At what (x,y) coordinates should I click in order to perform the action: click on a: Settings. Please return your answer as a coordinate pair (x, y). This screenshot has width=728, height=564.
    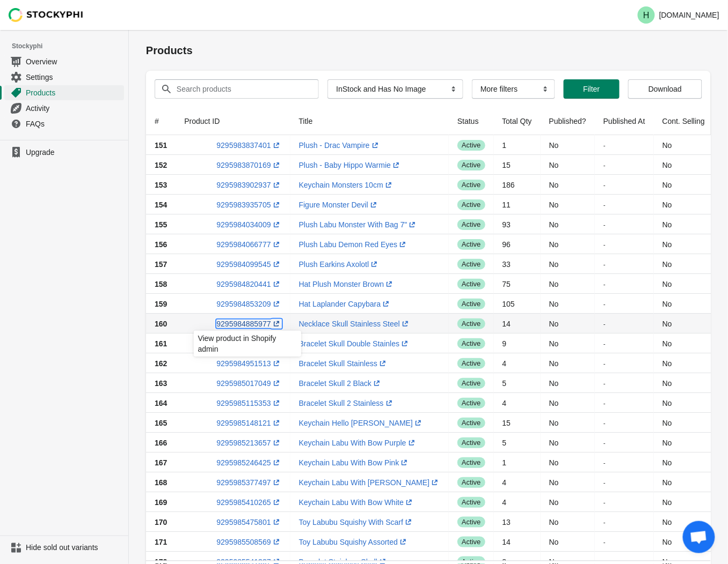
    Looking at the image, I should click on (64, 77).